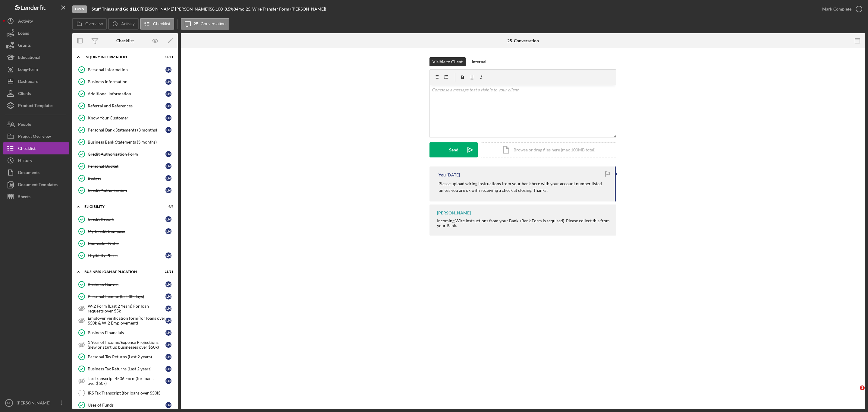 This screenshot has height=412, width=868. I want to click on button: Overview, so click(89, 24).